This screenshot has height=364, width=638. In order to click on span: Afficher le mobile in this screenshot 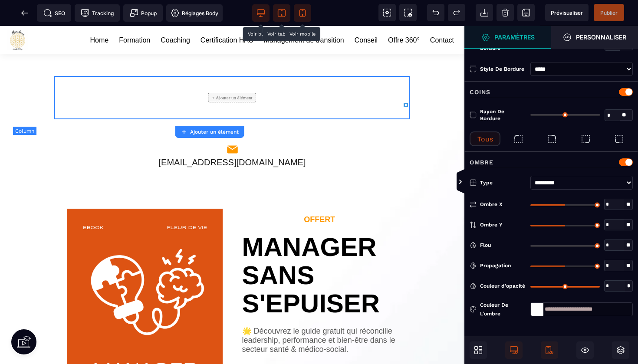, I will do `click(549, 350)`.